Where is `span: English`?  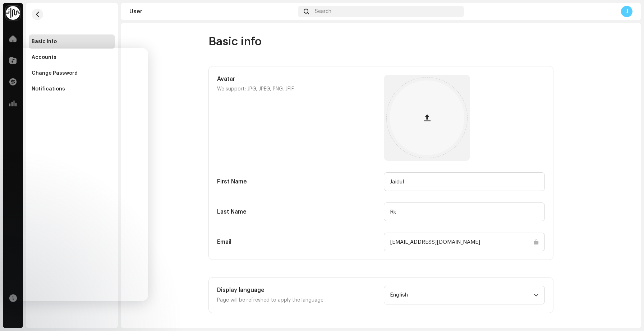
span: English is located at coordinates (462, 295).